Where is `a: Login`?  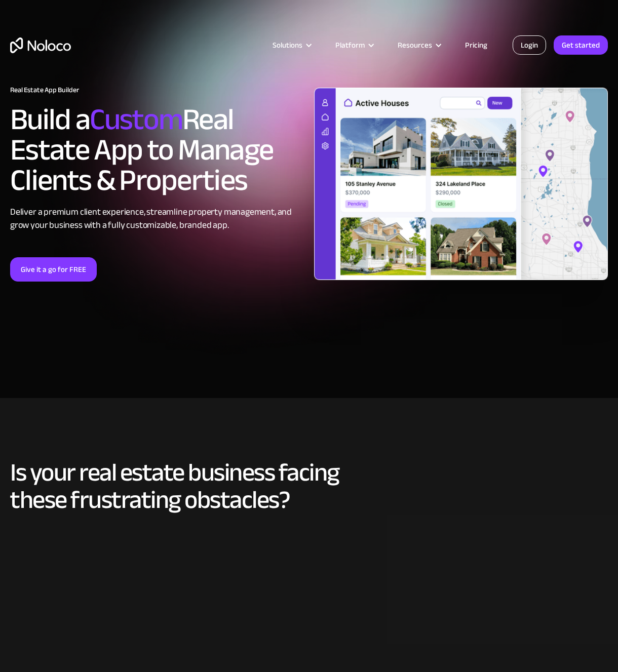
a: Login is located at coordinates (529, 45).